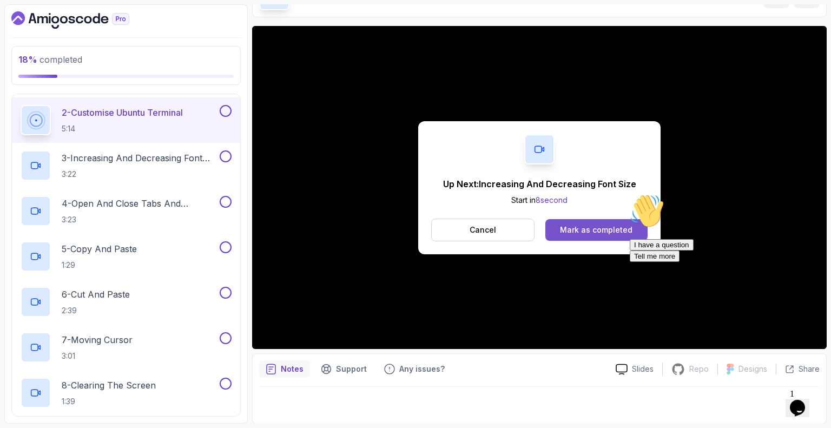 The width and height of the screenshot is (831, 428). What do you see at coordinates (126, 393) in the screenshot?
I see `button: 8-Clearing The Screen1:39` at bounding box center [126, 393].